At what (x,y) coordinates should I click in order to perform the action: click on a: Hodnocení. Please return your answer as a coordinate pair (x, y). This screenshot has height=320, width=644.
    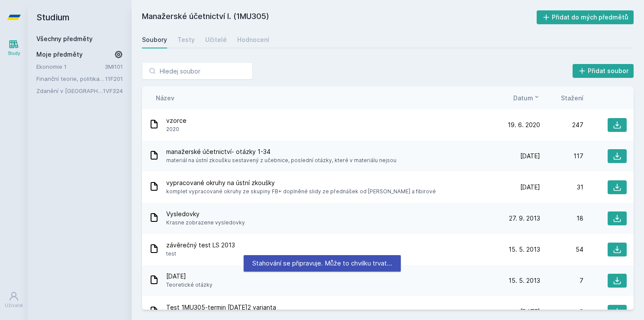
    Looking at the image, I should click on (253, 40).